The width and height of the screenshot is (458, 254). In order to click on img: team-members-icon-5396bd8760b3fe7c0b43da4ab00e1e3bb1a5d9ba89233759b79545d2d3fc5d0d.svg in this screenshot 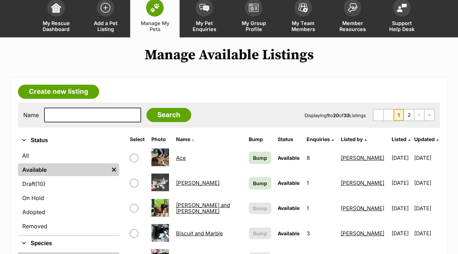, I will do `click(303, 8)`.